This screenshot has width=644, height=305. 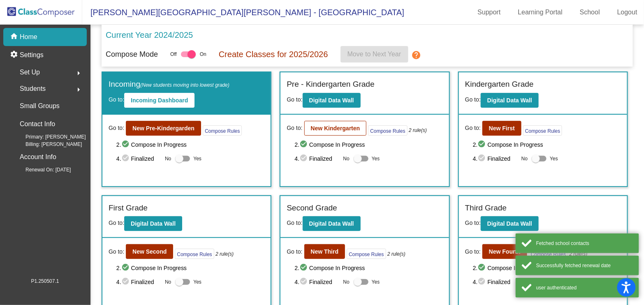 I want to click on a: Support, so click(x=489, y=12).